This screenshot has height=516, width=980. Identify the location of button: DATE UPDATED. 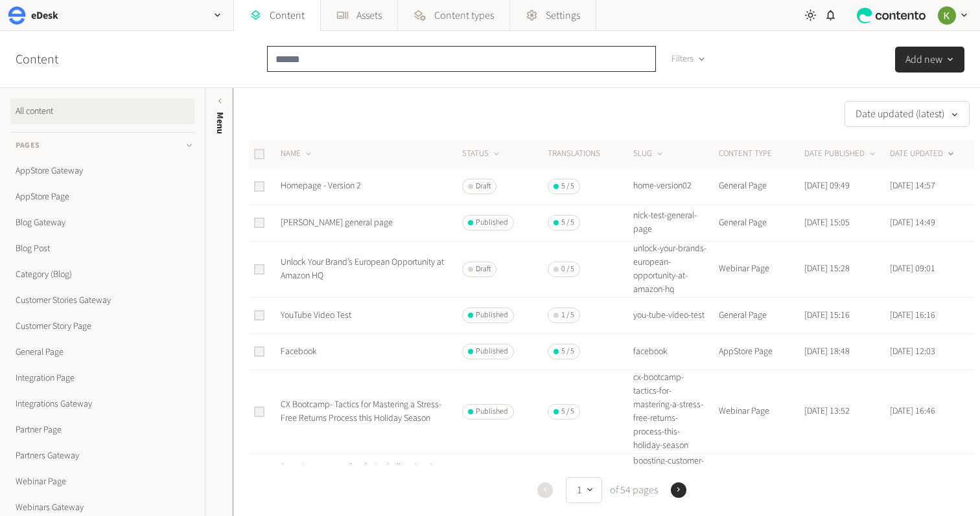
(923, 154).